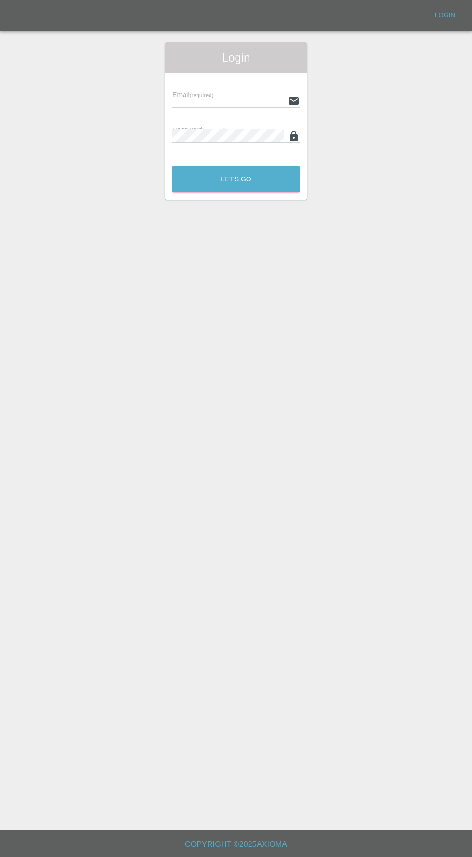 The height and width of the screenshot is (857, 472). I want to click on h6: Copyright © 2025 Axioma, so click(236, 845).